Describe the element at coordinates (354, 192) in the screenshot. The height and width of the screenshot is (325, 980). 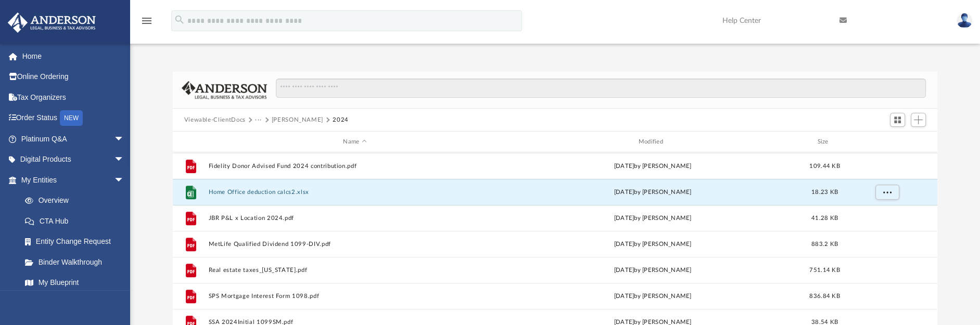
I see `button: Home Office deduction calcs2.xlsx` at that location.